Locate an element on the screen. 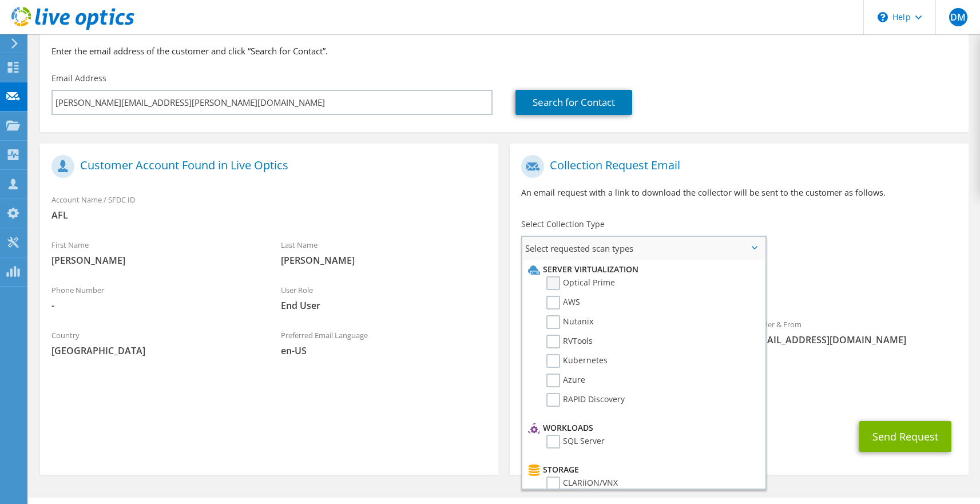  div: First Name is located at coordinates (155, 253).